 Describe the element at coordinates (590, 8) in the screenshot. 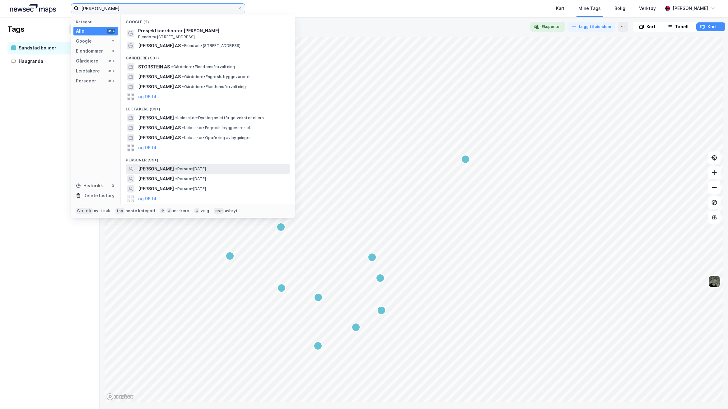

I see `div: Mine Tags` at that location.